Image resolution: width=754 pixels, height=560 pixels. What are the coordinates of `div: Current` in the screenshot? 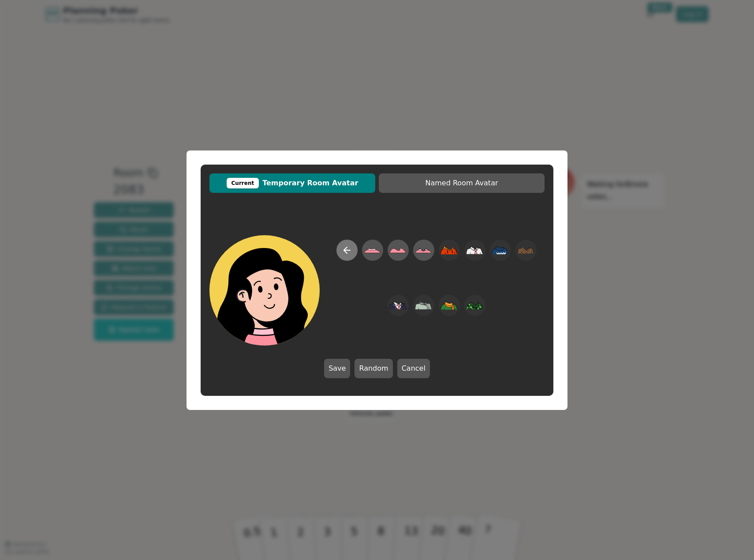 It's located at (243, 183).